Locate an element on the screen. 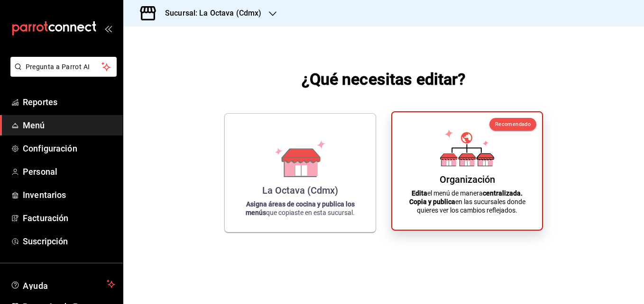  span: Configuración is located at coordinates (69, 148).